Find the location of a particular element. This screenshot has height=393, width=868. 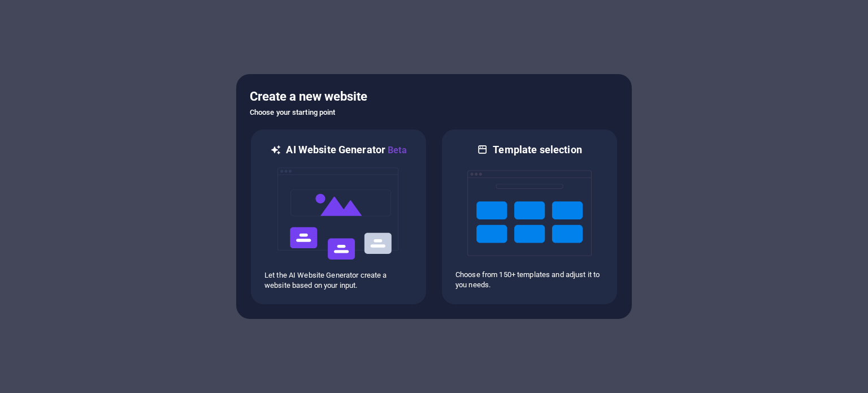

p: Let the AI Website Generator create a website based on your input. is located at coordinates (339, 281).